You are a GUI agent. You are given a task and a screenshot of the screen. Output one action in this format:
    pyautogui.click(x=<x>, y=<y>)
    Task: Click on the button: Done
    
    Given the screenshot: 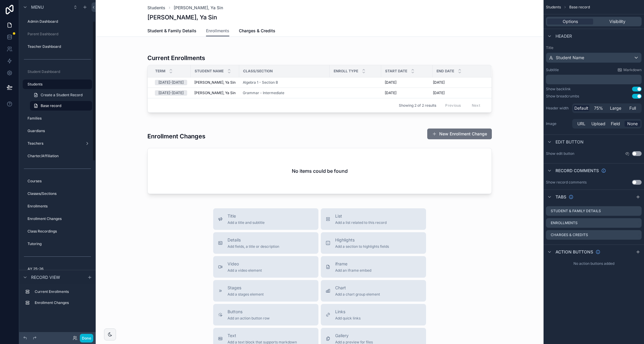 What is the action you would take?
    pyautogui.click(x=86, y=338)
    